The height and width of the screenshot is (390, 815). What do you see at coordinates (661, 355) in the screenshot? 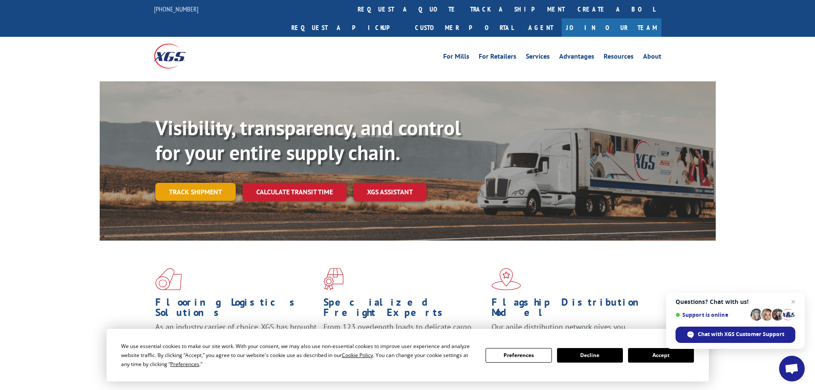
I see `button: Accept` at bounding box center [661, 355].